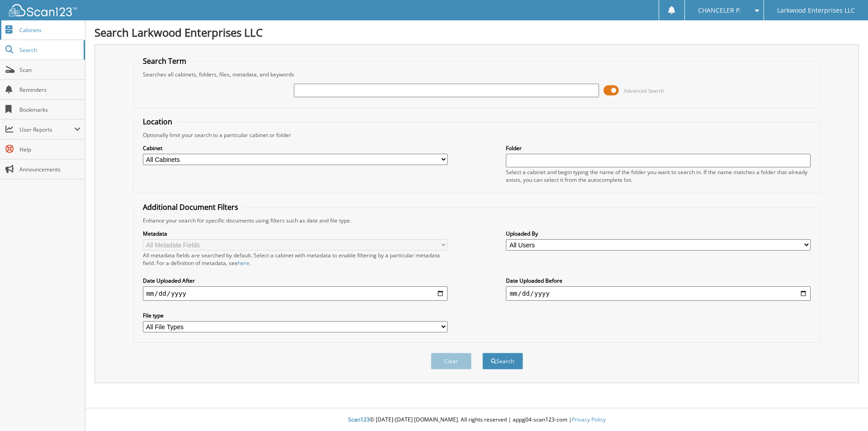 This screenshot has width=868, height=431. Describe the element at coordinates (295, 259) in the screenshot. I see `div: All metadata fields are searched by default. Select a cabinet with metadata to enable filtering b...` at that location.